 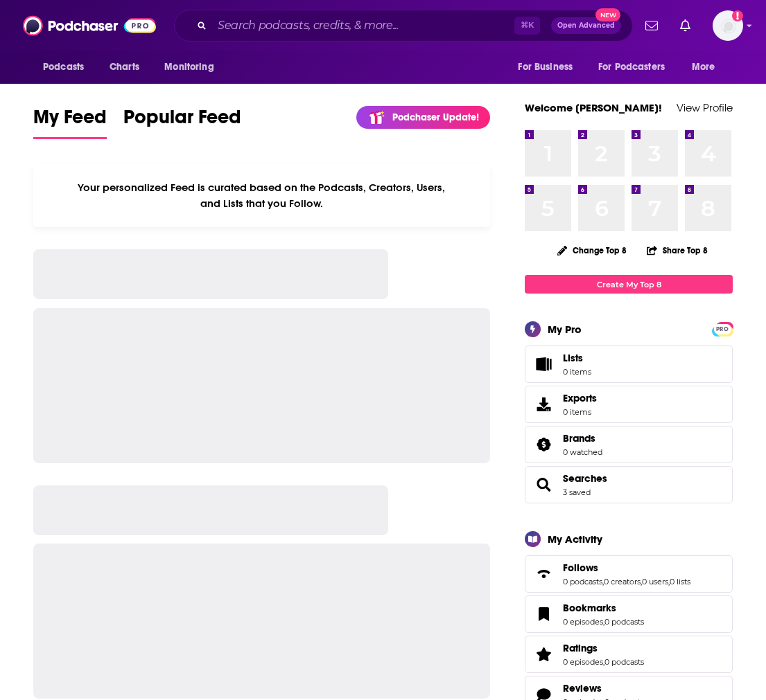 What do you see at coordinates (622, 582) in the screenshot?
I see `a: 0 creators` at bounding box center [622, 582].